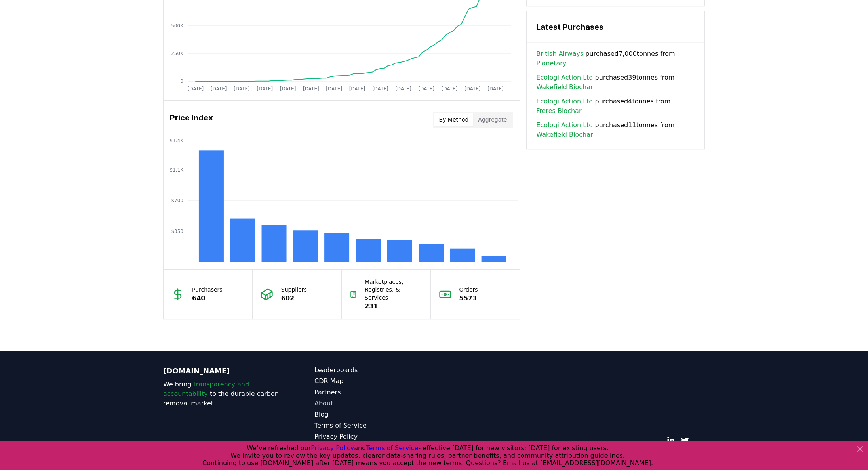 The image size is (868, 470). I want to click on p: Orders, so click(468, 289).